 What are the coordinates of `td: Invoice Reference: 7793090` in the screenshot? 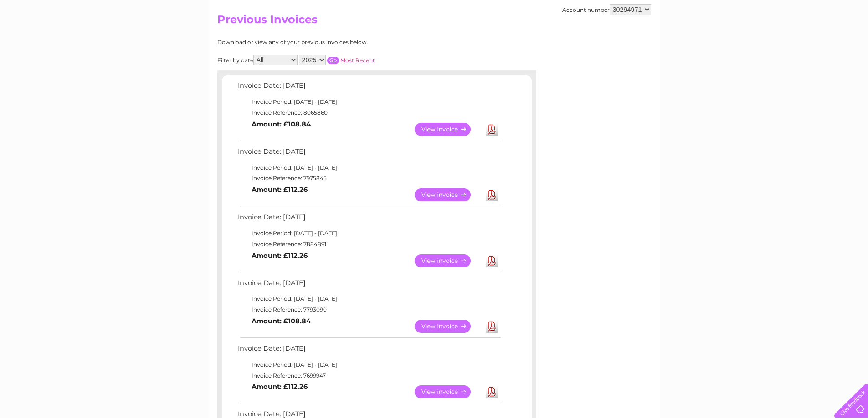 It's located at (369, 310).